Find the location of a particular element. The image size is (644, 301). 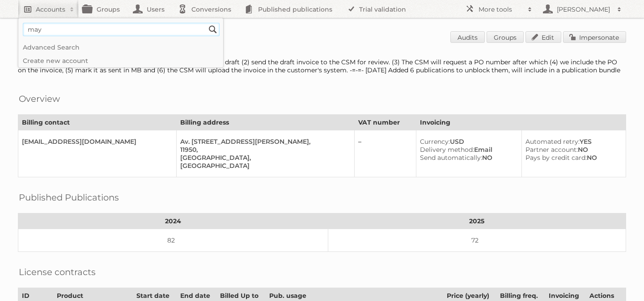

a: Groups is located at coordinates (505, 37).